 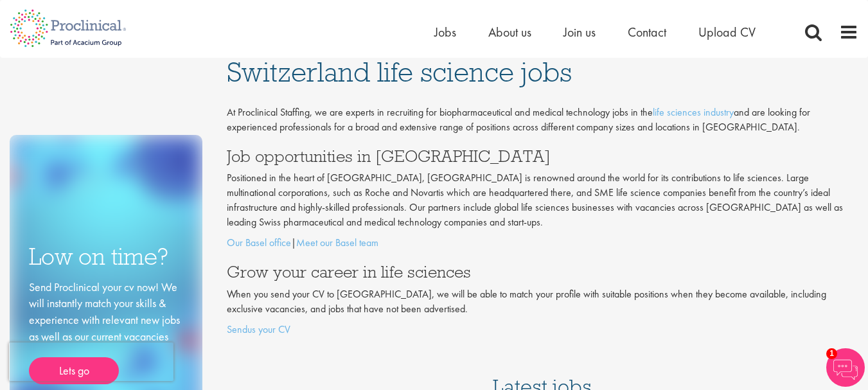 What do you see at coordinates (259, 242) in the screenshot?
I see `a: Our Basel office` at bounding box center [259, 242].